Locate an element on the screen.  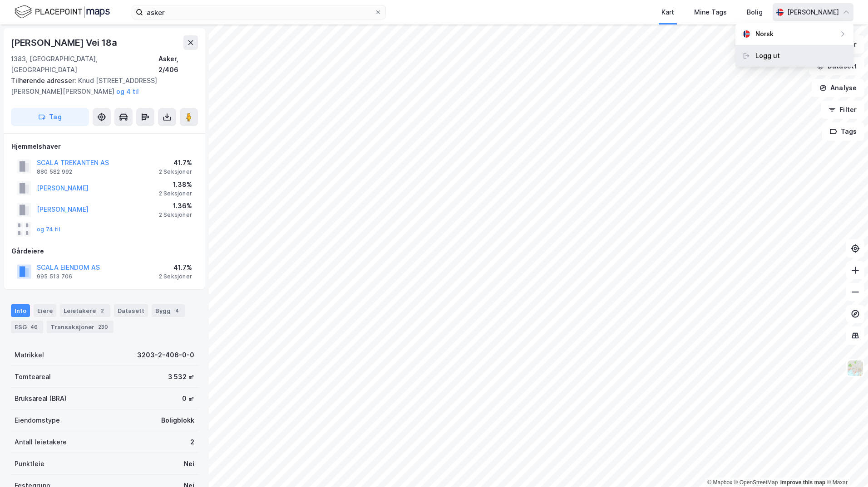
a: Mapbox is located at coordinates (719, 483).